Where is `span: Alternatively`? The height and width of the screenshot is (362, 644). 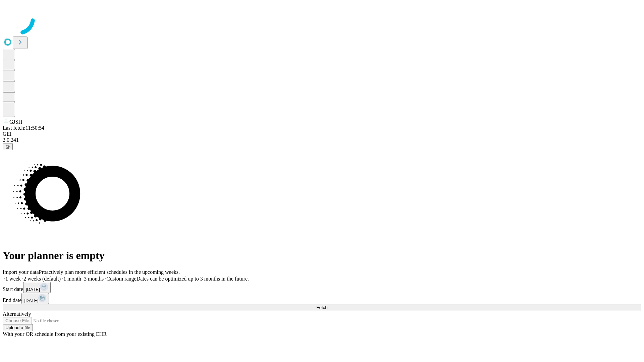 span: Alternatively is located at coordinates (17, 314).